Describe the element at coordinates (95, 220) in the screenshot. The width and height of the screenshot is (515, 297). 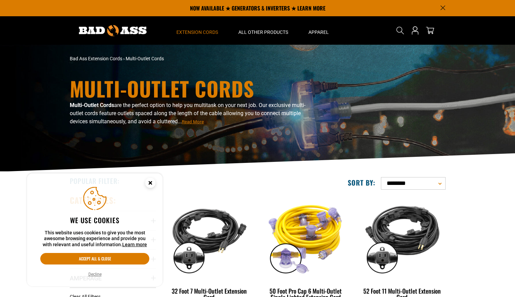
I see `h2: We use cookies` at that location.